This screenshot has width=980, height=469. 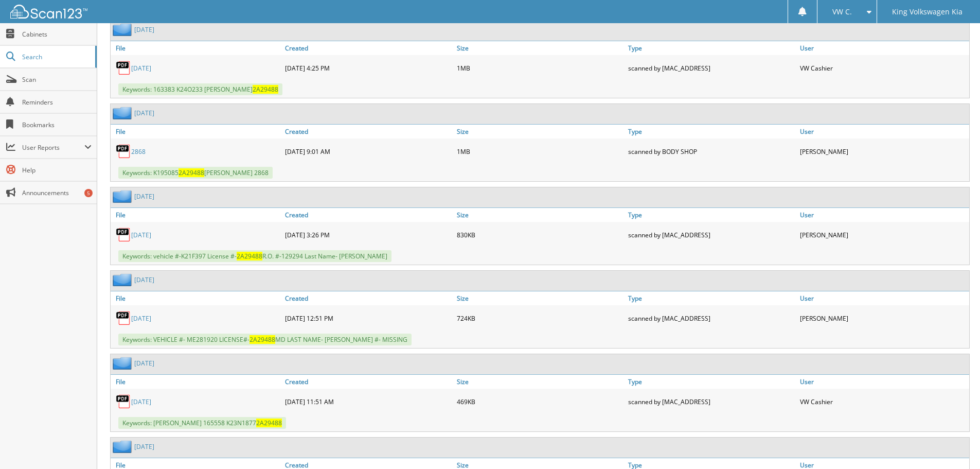 I want to click on div: Chat Widget, so click(x=955, y=445).